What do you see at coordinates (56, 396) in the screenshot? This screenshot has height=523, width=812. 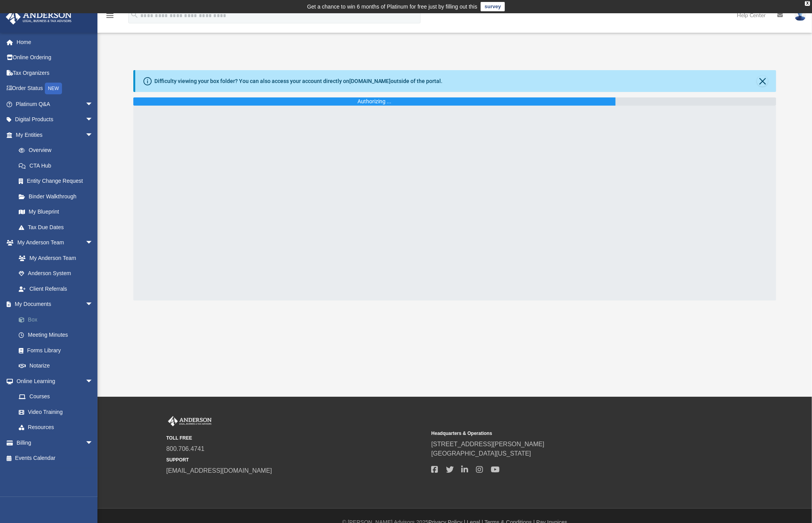 I see `a: Courses` at bounding box center [56, 396].